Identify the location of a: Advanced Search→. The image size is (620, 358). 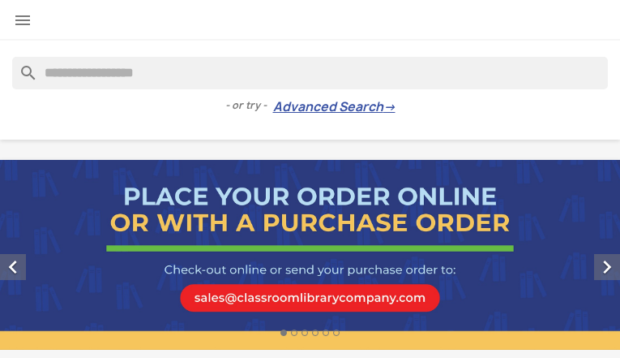
(334, 107).